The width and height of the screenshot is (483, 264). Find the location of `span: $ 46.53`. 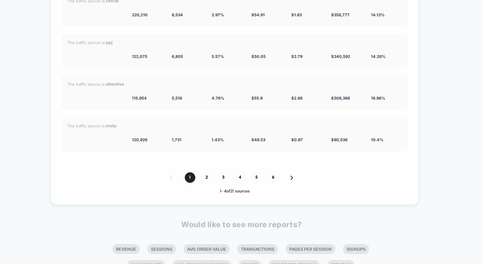

span: $ 46.53 is located at coordinates (258, 140).